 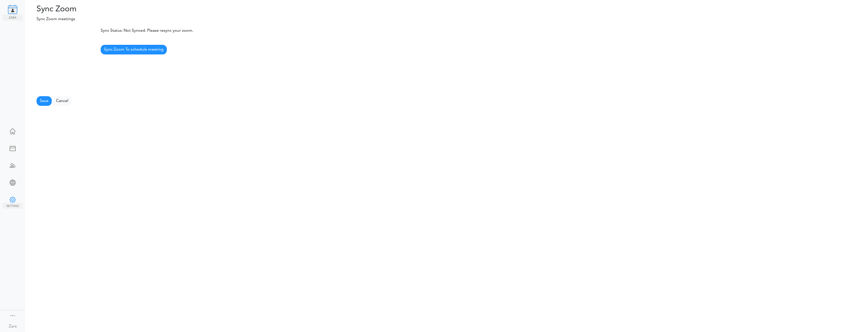 I want to click on div: Sync Status: Not Synced. Please resync your zoom., so click(x=240, y=31).